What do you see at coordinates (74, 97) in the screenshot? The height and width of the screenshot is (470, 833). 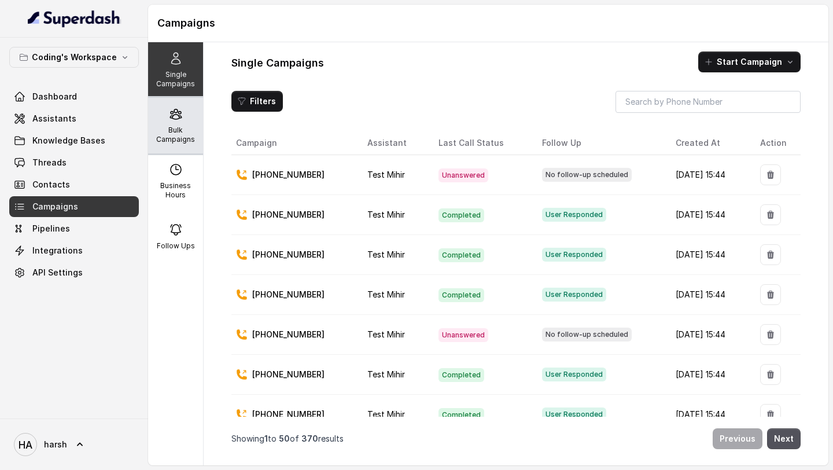 I see `a: Dashboard` at bounding box center [74, 97].